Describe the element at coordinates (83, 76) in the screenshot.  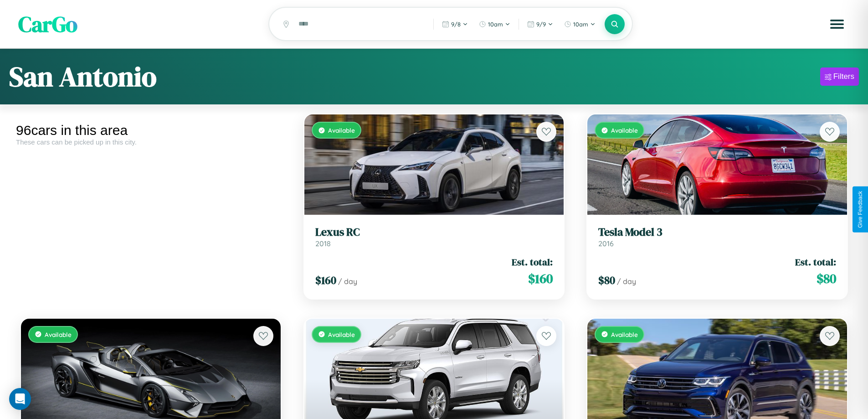
I see `h1: San Antonio` at that location.